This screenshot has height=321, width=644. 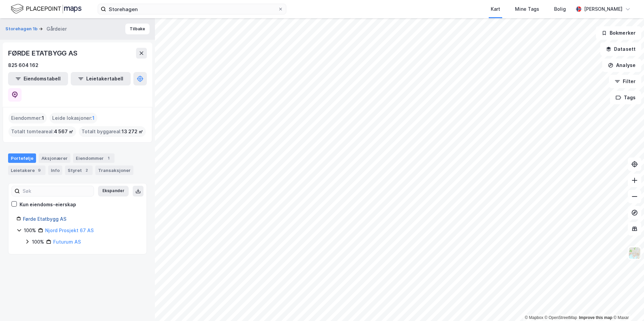 What do you see at coordinates (46, 9) in the screenshot?
I see `img: logo.f888ab2527a4732fd821a326f86c7f29.svg` at bounding box center [46, 9].